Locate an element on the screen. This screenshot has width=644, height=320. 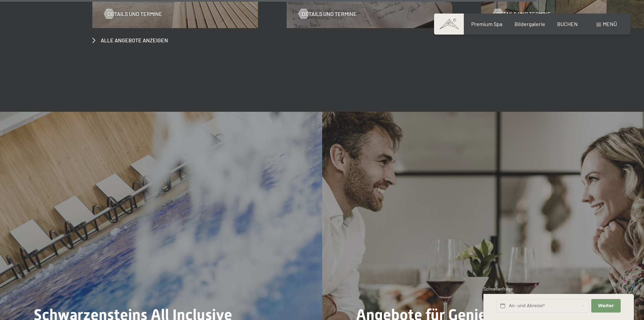
span: Bildergalerie is located at coordinates (530, 24).